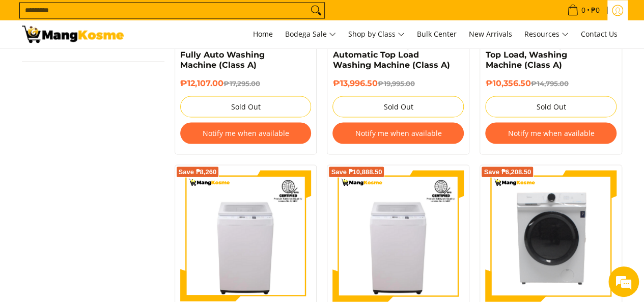 The width and height of the screenshot is (644, 302). What do you see at coordinates (595, 10) in the screenshot?
I see `span: ₱0` at bounding box center [595, 10].